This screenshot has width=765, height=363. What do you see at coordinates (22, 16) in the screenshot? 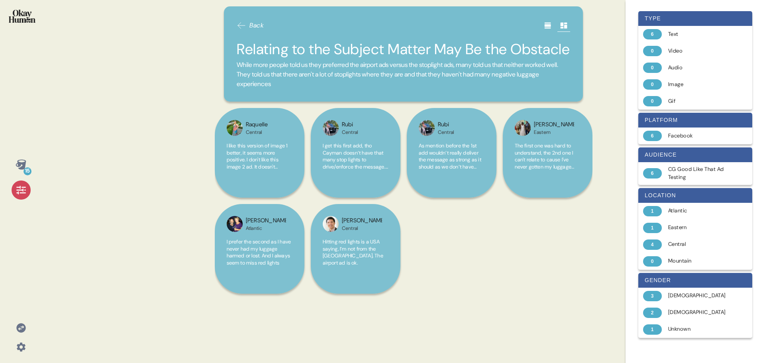
I see `img: okayhuman.3b1b6348.png` at bounding box center [22, 16].